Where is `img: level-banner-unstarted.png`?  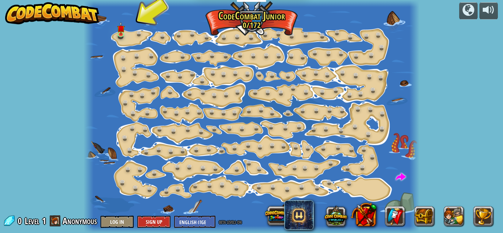
img: level-banner-unstarted.png is located at coordinates (120, 28).